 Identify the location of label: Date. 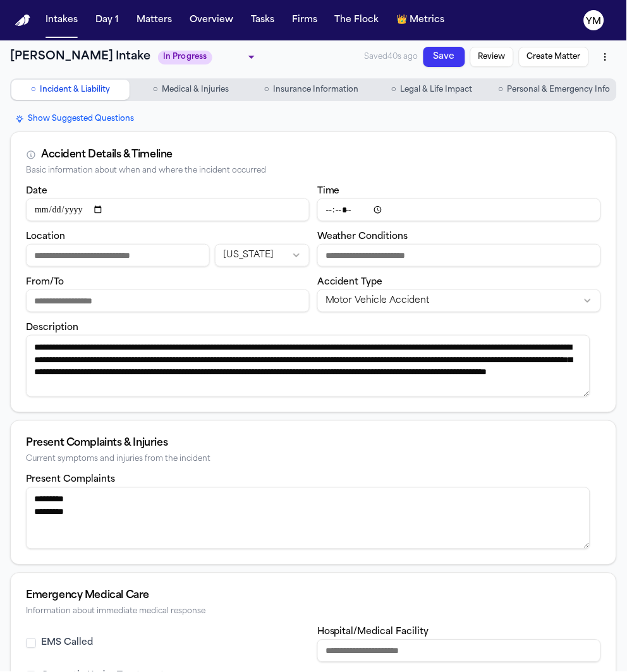
(37, 191).